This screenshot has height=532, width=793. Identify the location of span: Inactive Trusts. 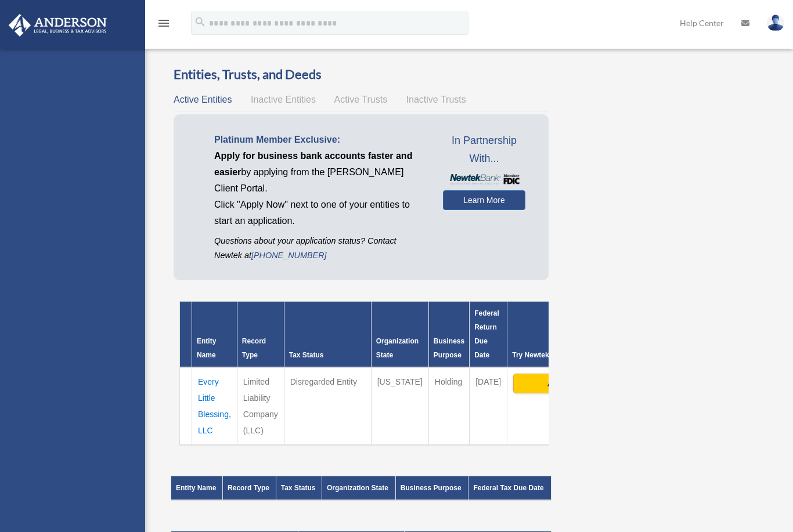
(436, 99).